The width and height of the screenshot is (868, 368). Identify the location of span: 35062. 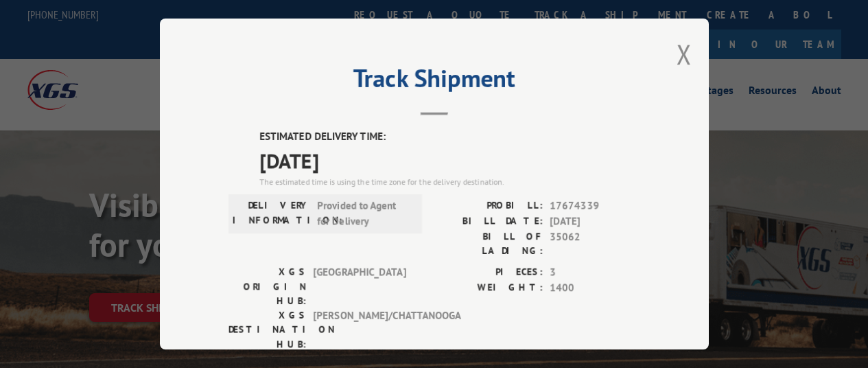
(595, 243).